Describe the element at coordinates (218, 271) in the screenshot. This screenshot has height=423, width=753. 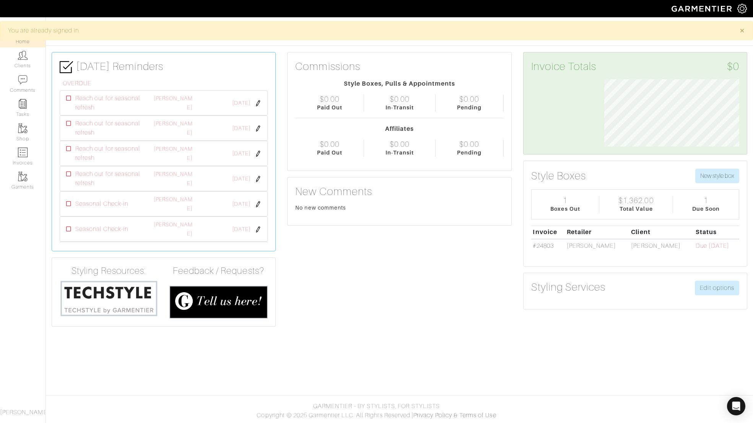
I see `h4: Feedback / Requests?` at that location.